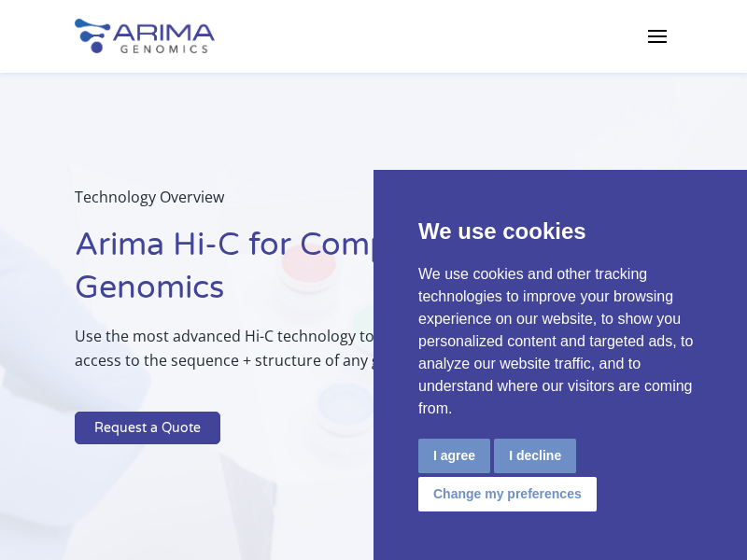 The image size is (747, 560). I want to click on a: Request a Quote, so click(147, 428).